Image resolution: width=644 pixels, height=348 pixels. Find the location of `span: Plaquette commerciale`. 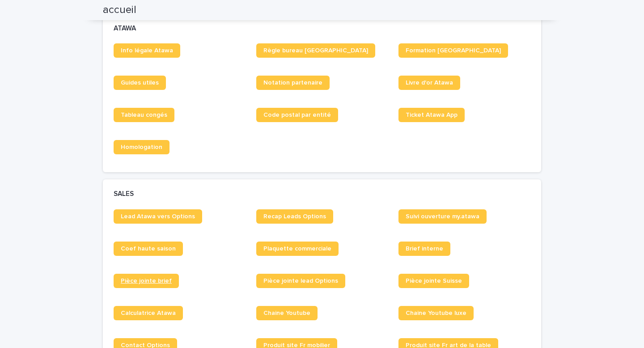

span: Plaquette commerciale is located at coordinates (297, 249).